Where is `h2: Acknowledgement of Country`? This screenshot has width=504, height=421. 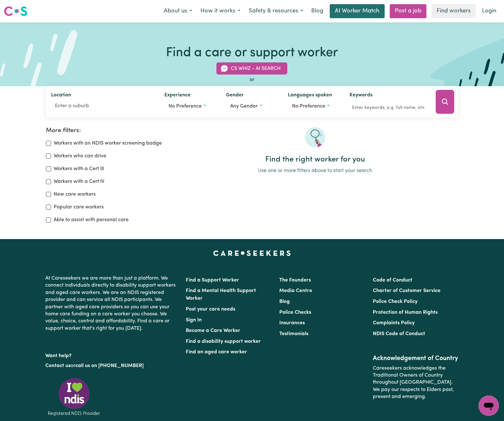
h2: Acknowledgement of Country is located at coordinates (416, 358).